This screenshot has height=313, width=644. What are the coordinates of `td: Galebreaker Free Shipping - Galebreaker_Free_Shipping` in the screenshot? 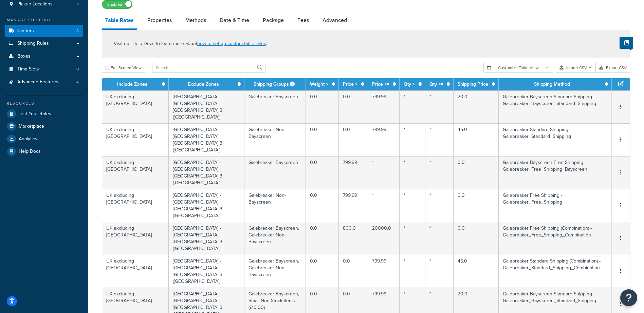 It's located at (555, 205).